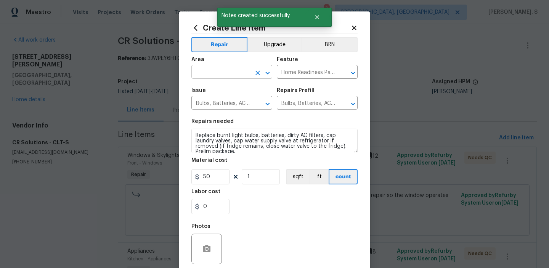  What do you see at coordinates (201, 226) in the screenshot?
I see `h5: Photos` at bounding box center [201, 226].